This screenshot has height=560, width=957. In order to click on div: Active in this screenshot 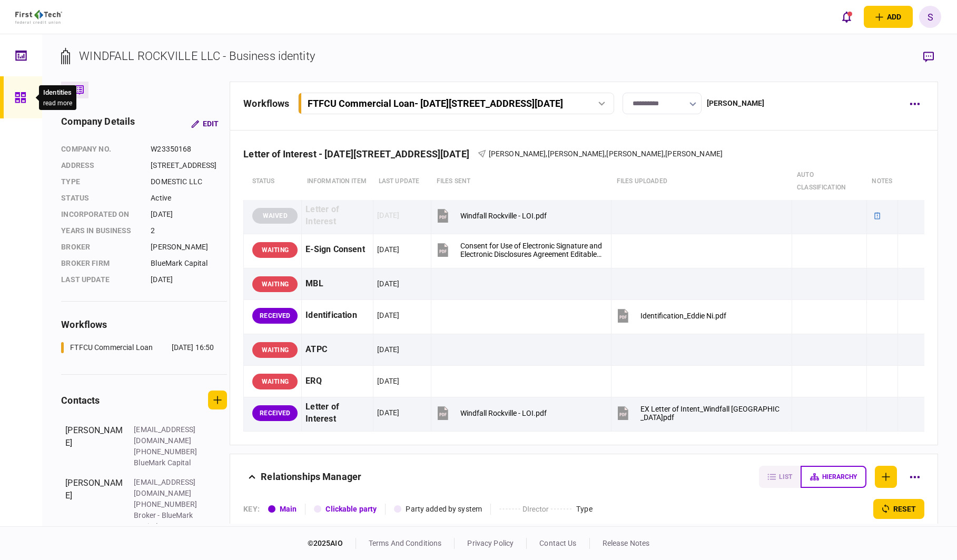, I will do `click(189, 198)`.